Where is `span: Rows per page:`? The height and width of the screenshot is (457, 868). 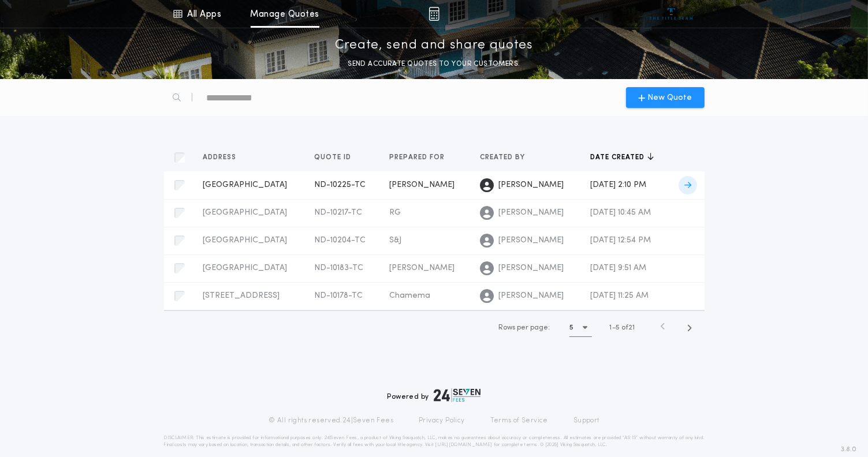 span: Rows per page: is located at coordinates (524, 328).